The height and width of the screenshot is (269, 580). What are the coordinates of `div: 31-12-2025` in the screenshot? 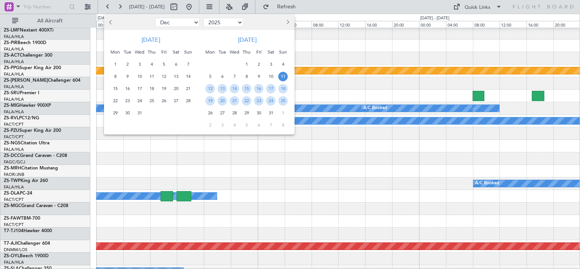 It's located at (140, 113).